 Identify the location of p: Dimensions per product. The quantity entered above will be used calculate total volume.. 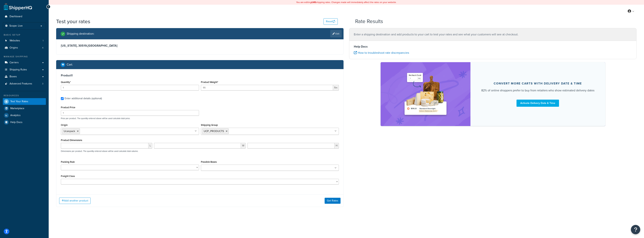
(99, 151).